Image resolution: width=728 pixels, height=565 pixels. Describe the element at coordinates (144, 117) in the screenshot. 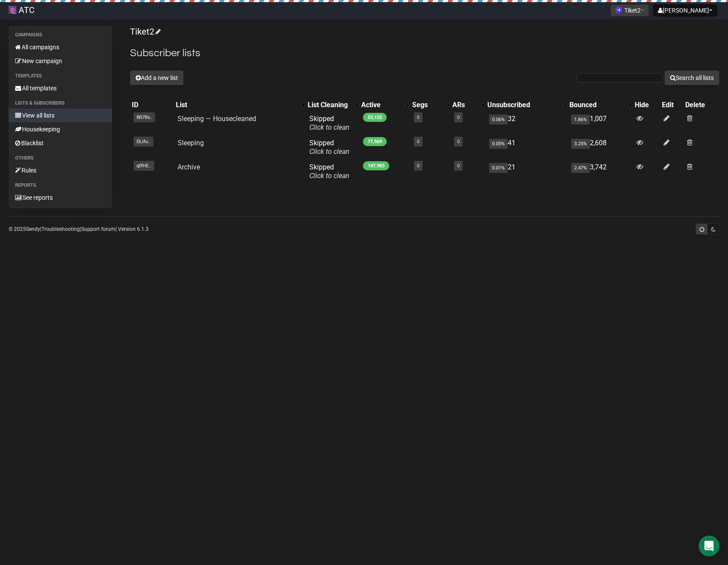

I see `span: 8R7Rv..` at that location.